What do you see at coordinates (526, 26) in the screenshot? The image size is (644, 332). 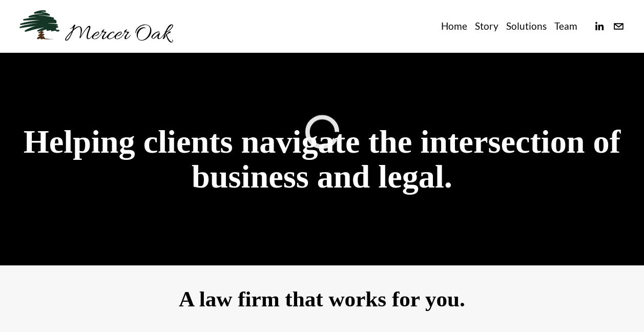 I see `a: Solutions` at bounding box center [526, 26].